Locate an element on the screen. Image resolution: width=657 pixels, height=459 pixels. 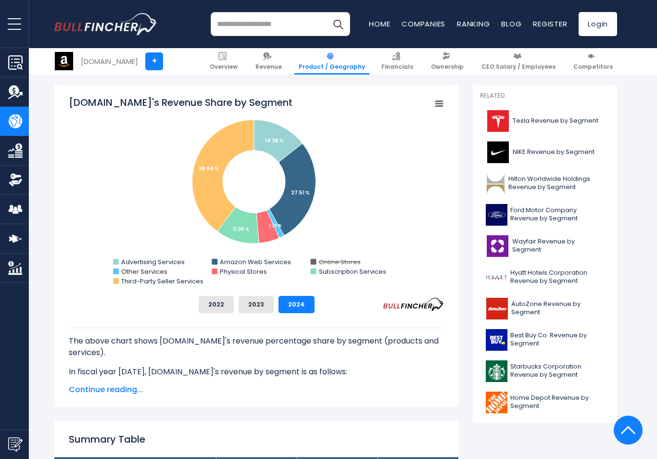
a: Login is located at coordinates (598, 24).